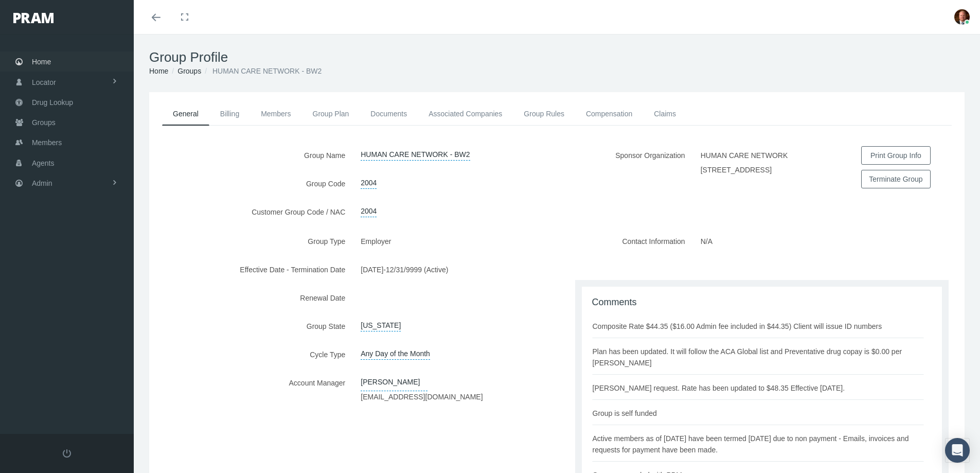 The image size is (980, 473). Describe the element at coordinates (42, 183) in the screenshot. I see `span: Admin` at that location.